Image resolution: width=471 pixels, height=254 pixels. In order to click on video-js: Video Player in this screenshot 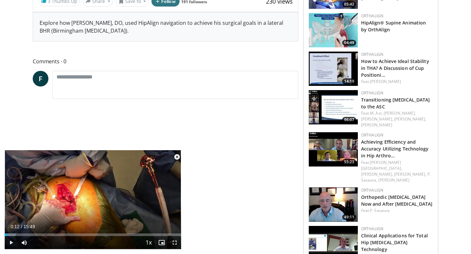, I will do `click(93, 200)`.